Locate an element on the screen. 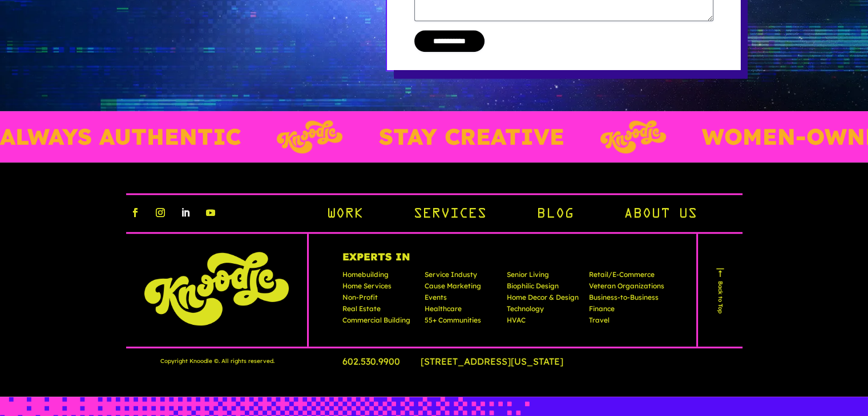  p: Retail/E-Commerce is located at coordinates (626, 277).